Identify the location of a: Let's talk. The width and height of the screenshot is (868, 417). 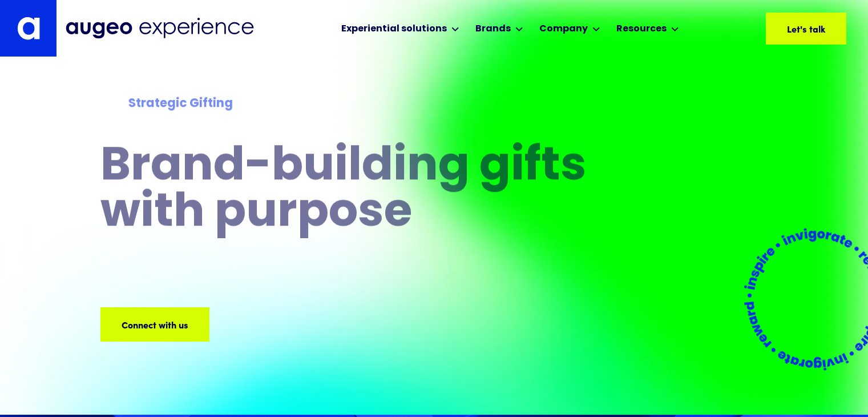
(806, 29).